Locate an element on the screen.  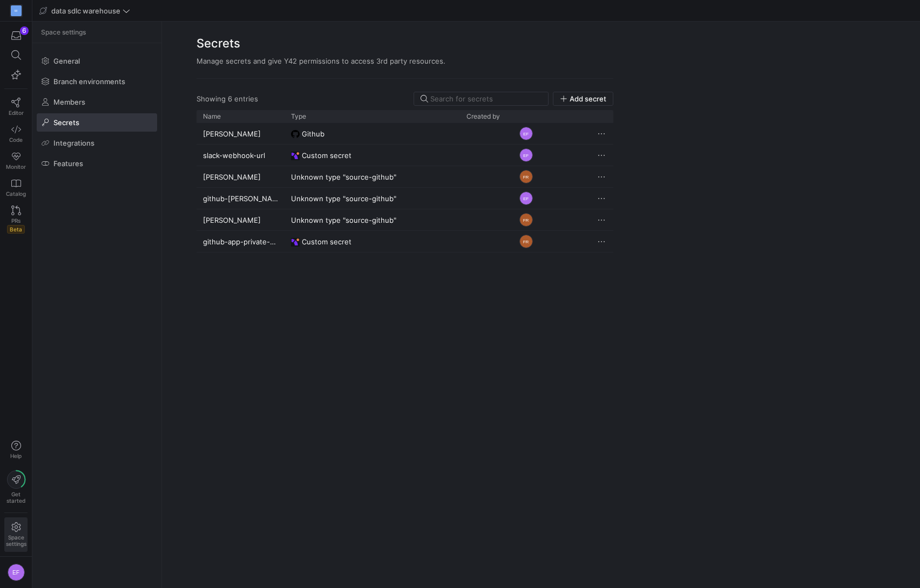
button: EF is located at coordinates (16, 572).